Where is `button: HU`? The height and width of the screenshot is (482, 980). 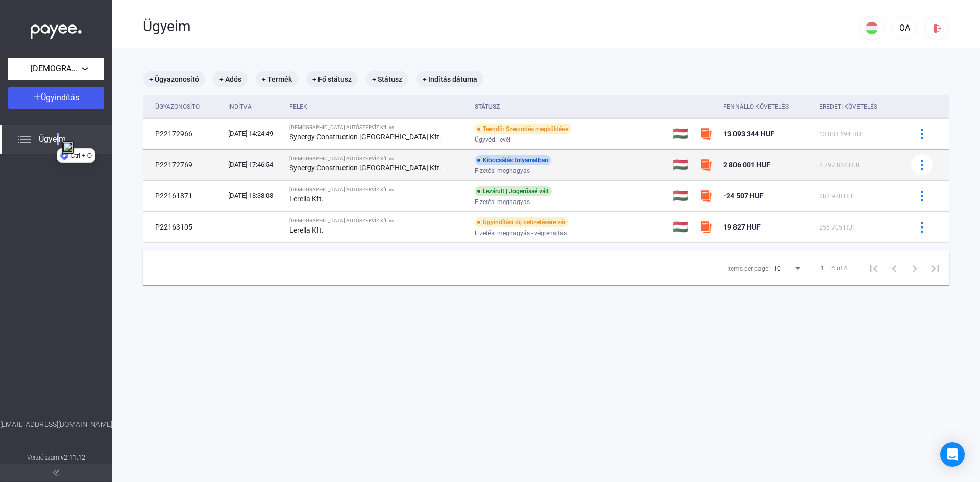 button: HU is located at coordinates (872, 28).